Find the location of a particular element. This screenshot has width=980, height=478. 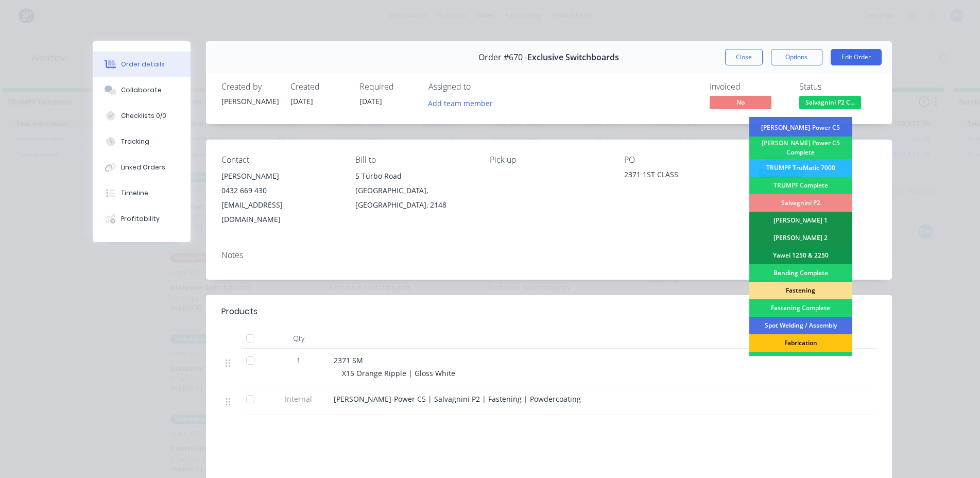

button: Tracking is located at coordinates (141, 141).